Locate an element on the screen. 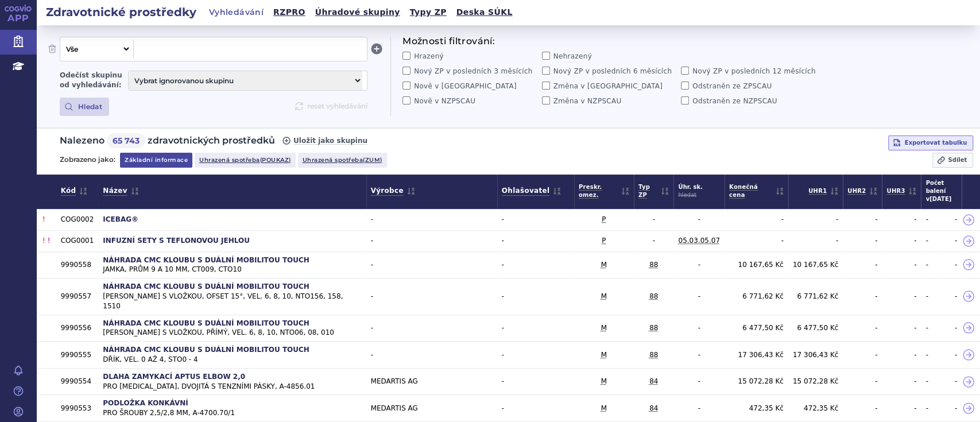 The width and height of the screenshot is (980, 422). input: Odstraněn ze ZPSCAU is located at coordinates (685, 86).